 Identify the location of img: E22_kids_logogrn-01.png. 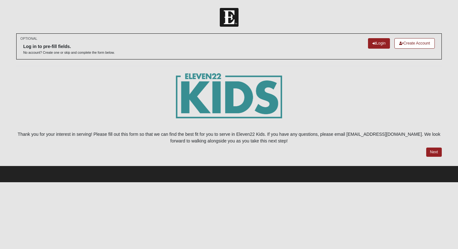
(229, 100).